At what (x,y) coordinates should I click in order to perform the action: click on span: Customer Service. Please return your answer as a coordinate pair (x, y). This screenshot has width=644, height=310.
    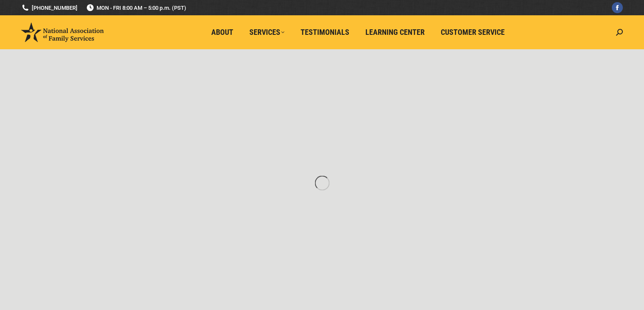
    Looking at the image, I should click on (472, 32).